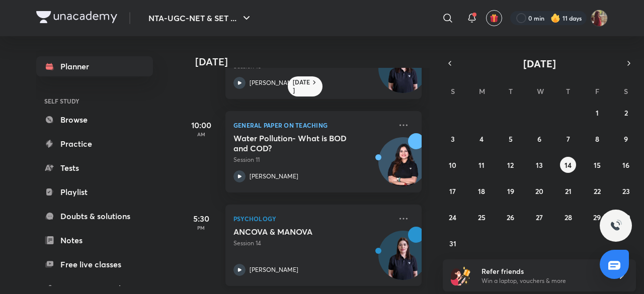  I want to click on abbr: August 24, 2025, so click(452, 217).